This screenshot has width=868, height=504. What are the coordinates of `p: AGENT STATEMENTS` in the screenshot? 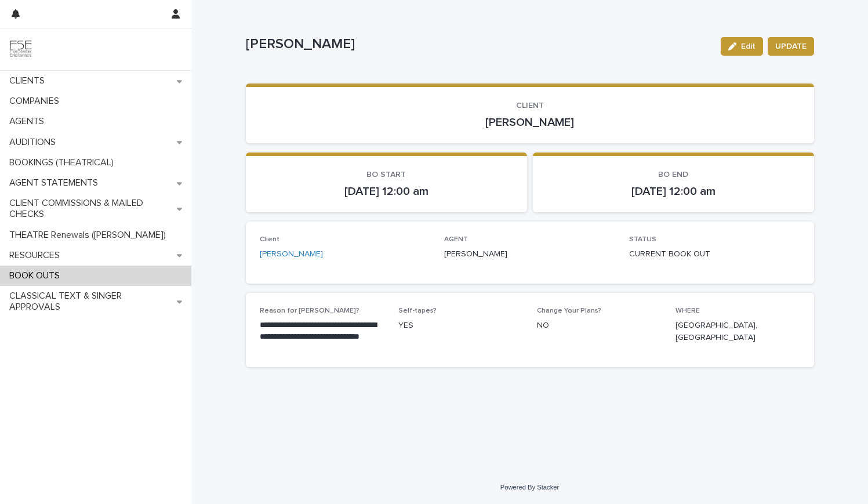 It's located at (56, 182).